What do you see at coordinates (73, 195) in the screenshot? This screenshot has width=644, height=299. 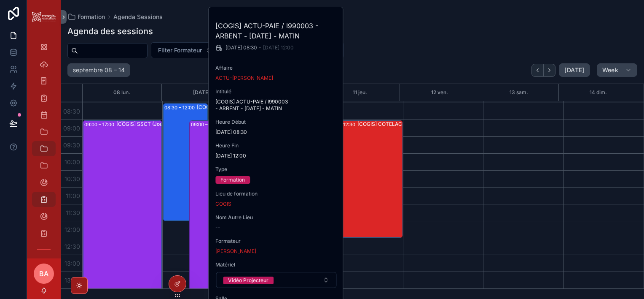 I see `span: 11:00` at bounding box center [73, 195].